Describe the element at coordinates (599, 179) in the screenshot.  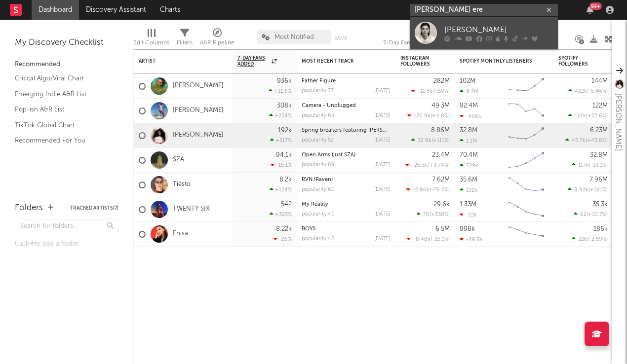
I see `div: 7.96M` at that location.